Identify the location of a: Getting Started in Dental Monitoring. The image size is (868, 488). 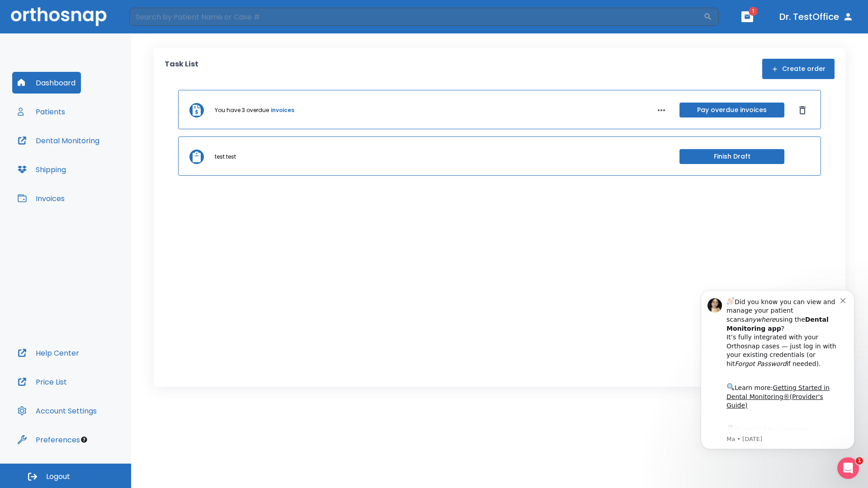
(91, 116).